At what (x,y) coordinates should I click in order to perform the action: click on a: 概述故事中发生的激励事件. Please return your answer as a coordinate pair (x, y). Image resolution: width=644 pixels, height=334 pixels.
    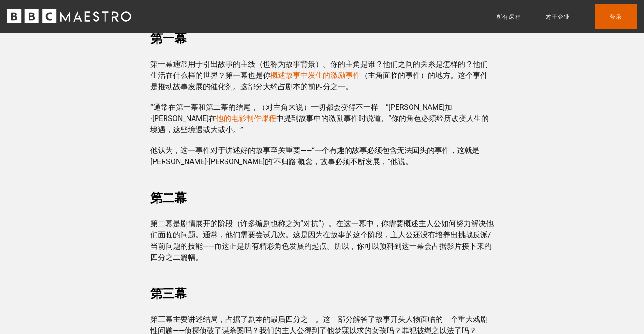
    Looking at the image, I should click on (316, 75).